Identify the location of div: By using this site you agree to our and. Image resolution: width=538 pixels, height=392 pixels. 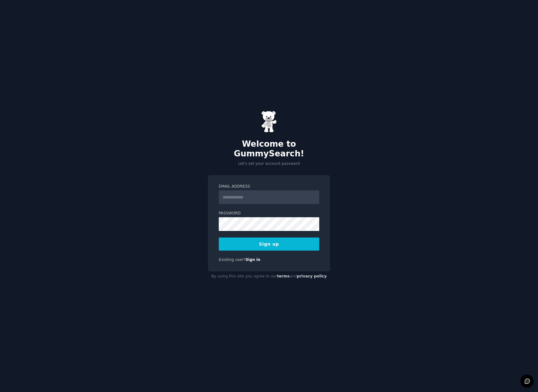
(269, 277).